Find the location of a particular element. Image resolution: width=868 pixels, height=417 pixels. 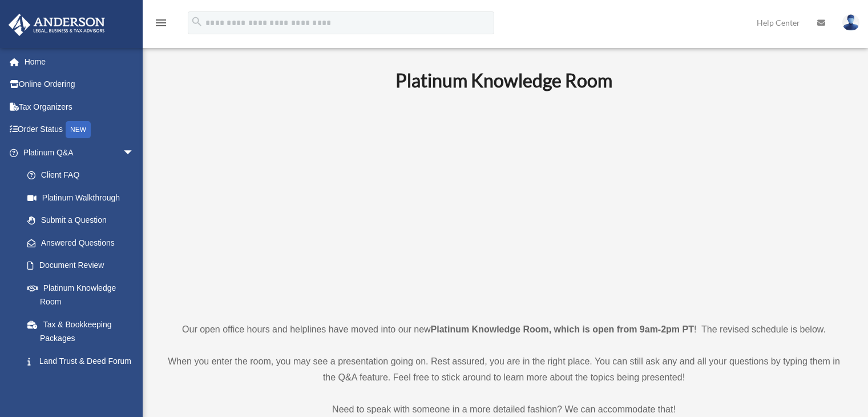

a: Order StatusNEW is located at coordinates (79, 129).